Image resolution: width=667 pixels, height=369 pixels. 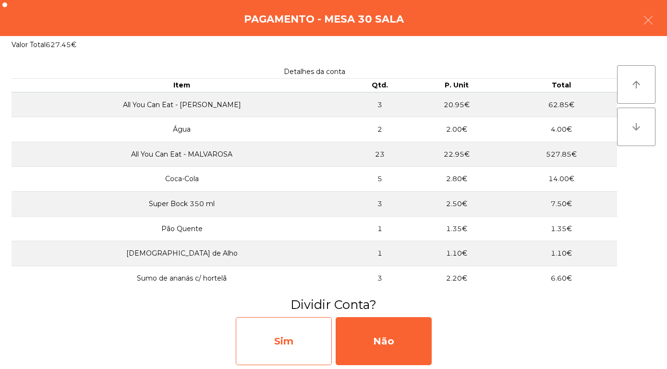 I want to click on td: Coca-Cola, so click(x=181, y=179).